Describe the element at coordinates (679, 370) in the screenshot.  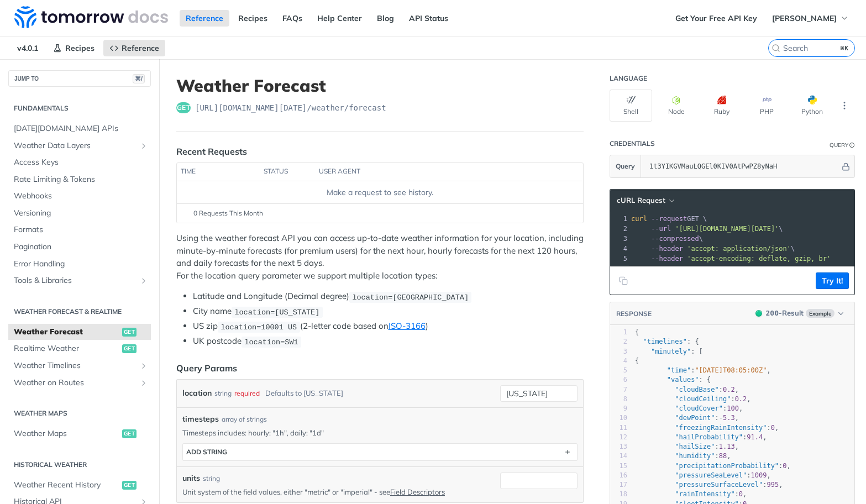
I see `span: "time"` at that location.